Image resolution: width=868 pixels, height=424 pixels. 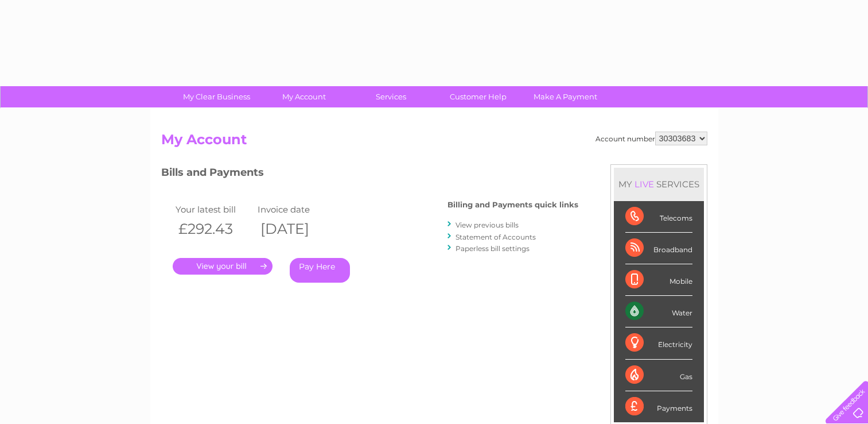 What do you see at coordinates (304, 97) in the screenshot?
I see `a: My Account` at bounding box center [304, 97].